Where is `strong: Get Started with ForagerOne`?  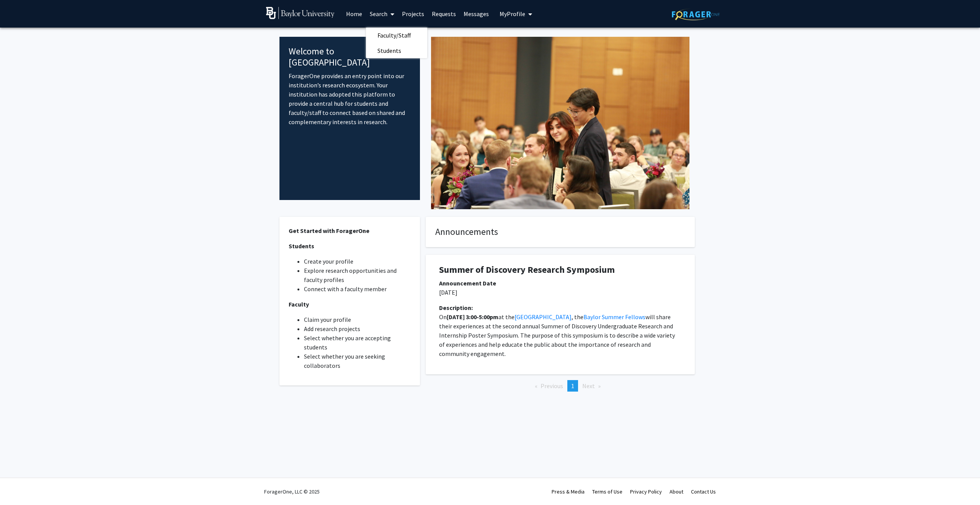 strong: Get Started with ForagerOne is located at coordinates (328, 230).